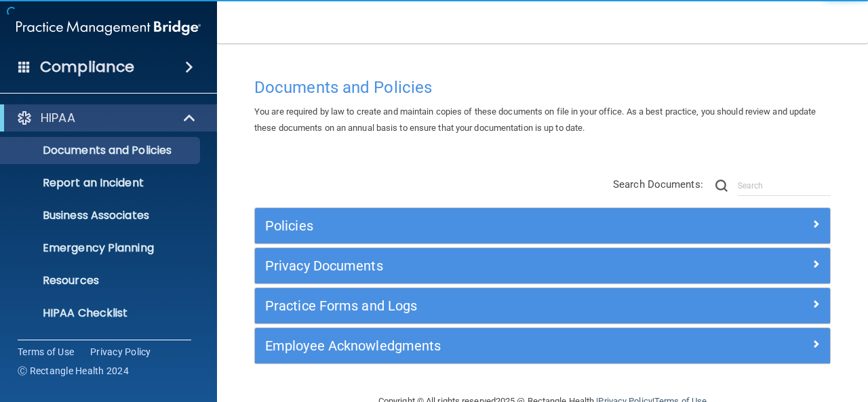 The width and height of the screenshot is (868, 402). Describe the element at coordinates (108, 27) in the screenshot. I see `img: PMB logo` at that location.